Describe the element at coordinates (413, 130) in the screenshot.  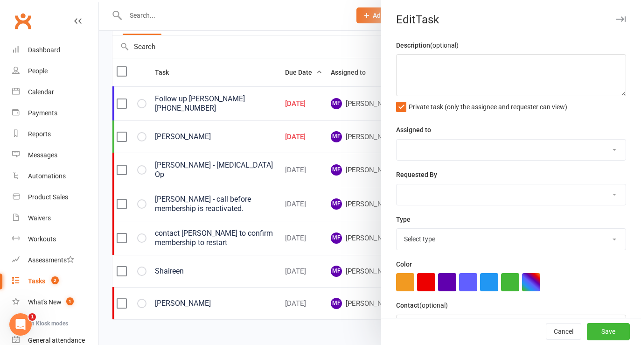
I see `label: Assigned to` at that location.